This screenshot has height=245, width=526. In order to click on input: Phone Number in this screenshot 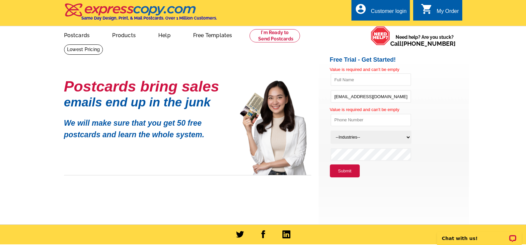, I will do `click(371, 120)`.